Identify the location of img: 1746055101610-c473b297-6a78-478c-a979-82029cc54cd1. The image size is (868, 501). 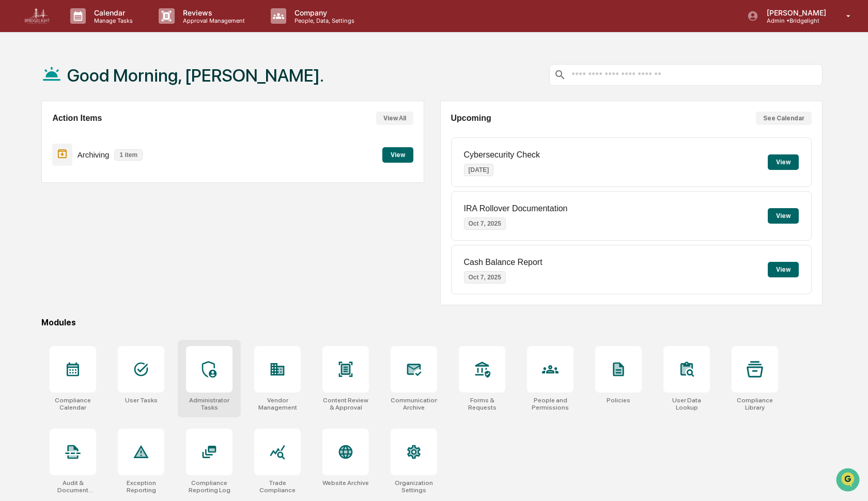
(20, 88).